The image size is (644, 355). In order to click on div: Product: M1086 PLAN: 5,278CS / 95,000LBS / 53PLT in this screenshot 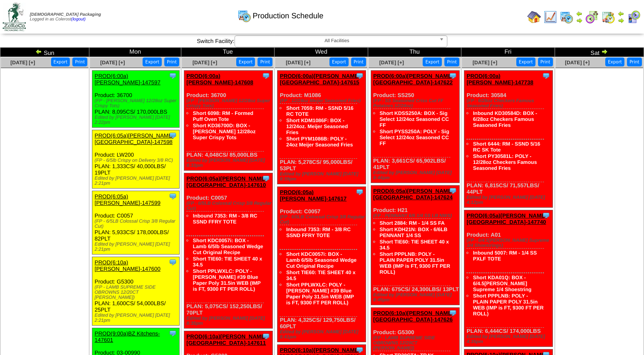, I will do `click(322, 127)`.